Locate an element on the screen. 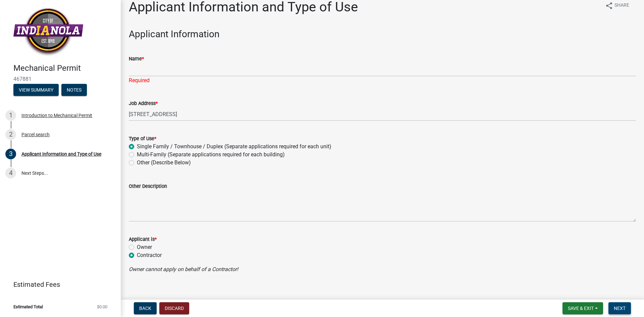  span: Next is located at coordinates (619, 308).